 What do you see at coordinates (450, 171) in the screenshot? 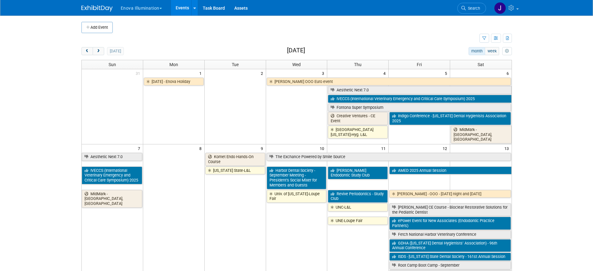
I see `a: AMED 2025 Annual Session` at bounding box center [450, 171].